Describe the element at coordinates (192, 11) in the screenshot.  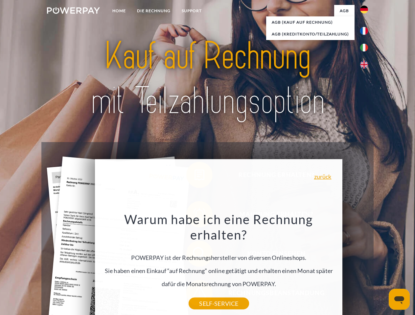
I see `a: SUPPORT` at that location.